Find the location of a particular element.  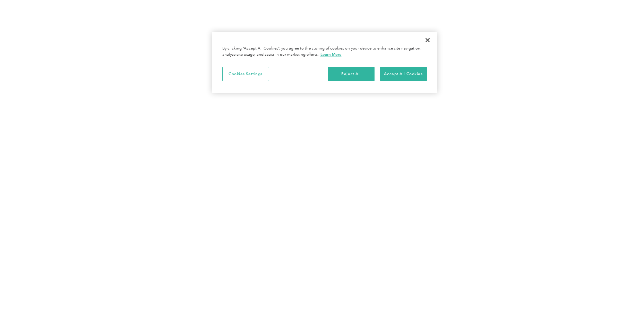

div: Privacy is located at coordinates (324, 63).